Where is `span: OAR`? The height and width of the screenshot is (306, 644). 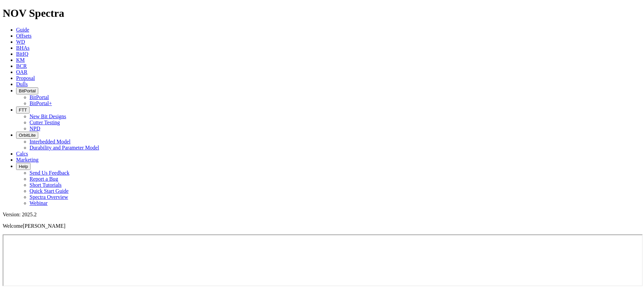
span: OAR is located at coordinates (22, 72).